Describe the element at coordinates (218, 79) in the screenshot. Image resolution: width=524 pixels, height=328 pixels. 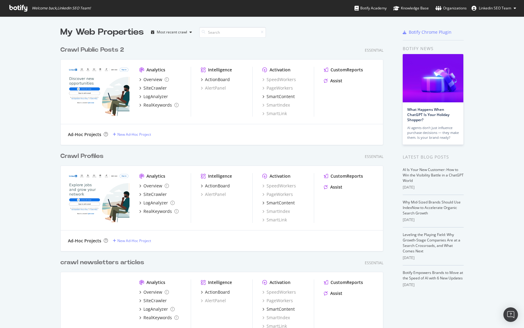
I see `div: ActionBoard` at that location.